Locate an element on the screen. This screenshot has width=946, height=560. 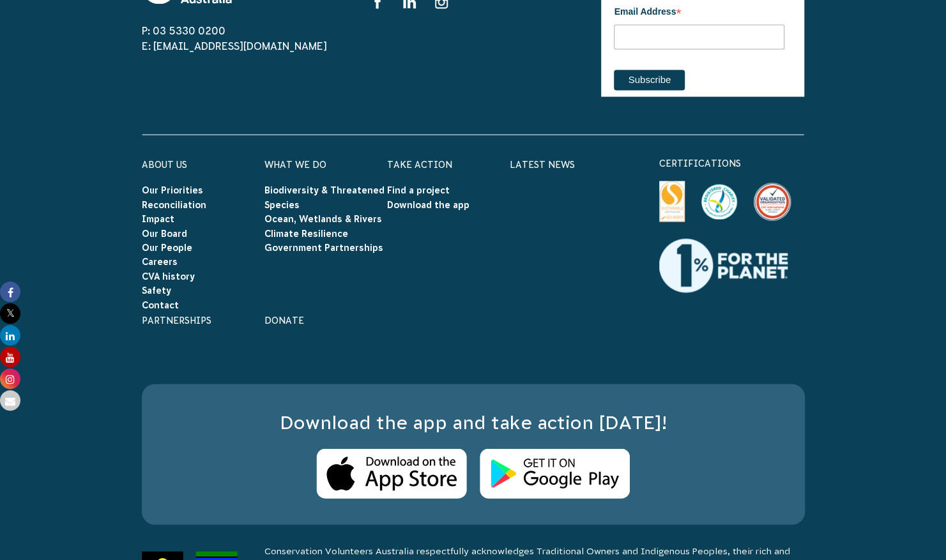
a: Our Board is located at coordinates (164, 233).